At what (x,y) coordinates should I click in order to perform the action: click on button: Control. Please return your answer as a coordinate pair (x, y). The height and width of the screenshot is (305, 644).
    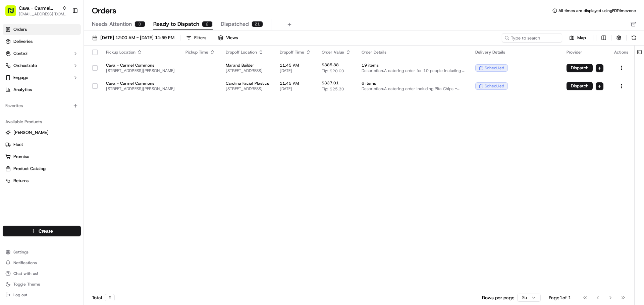
    Looking at the image, I should click on (42, 54).